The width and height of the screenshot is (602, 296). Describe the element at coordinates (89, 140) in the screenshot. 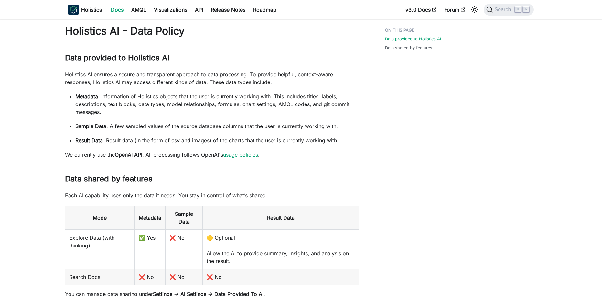

I see `strong: Result Data` at that location.